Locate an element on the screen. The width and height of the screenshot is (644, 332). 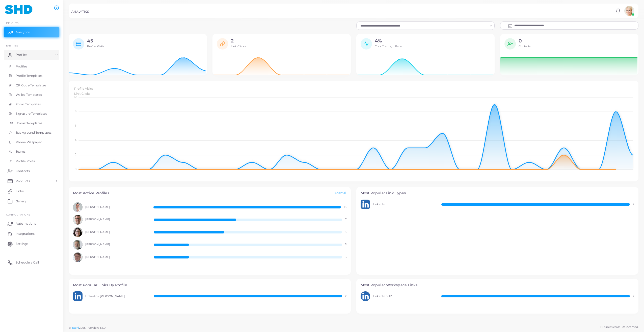
input: Search for option is located at coordinates (424, 25).